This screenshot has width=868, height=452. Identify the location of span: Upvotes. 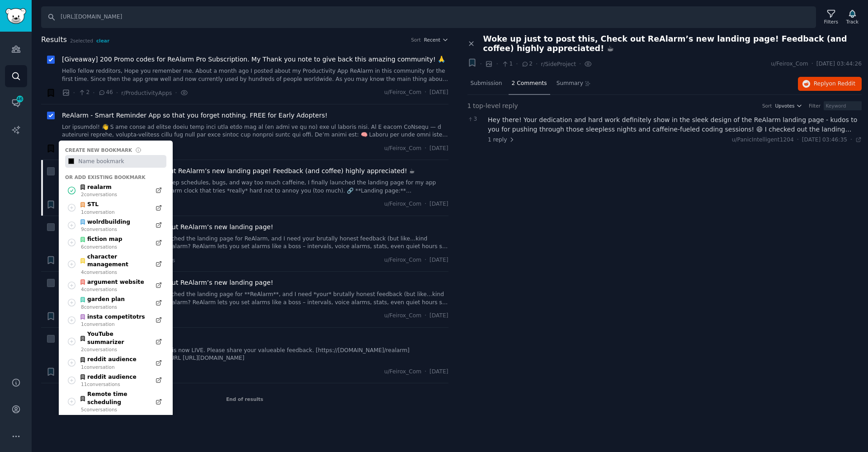
(784, 106).